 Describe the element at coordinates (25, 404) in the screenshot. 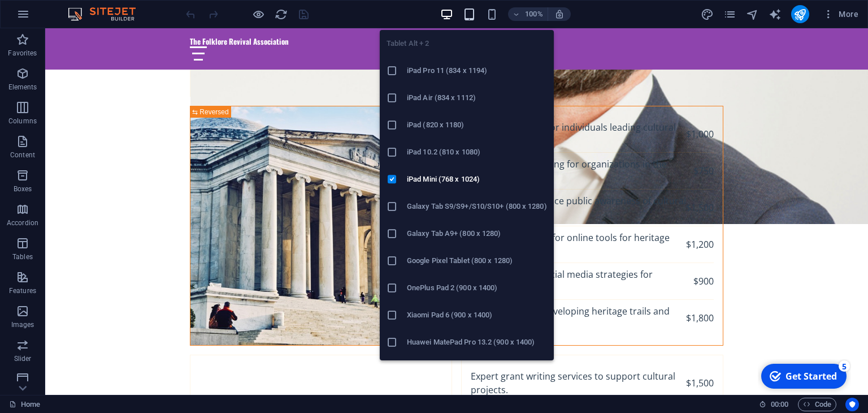

I see `a: Click to cancel selection. Double-click to open Pages` at that location.